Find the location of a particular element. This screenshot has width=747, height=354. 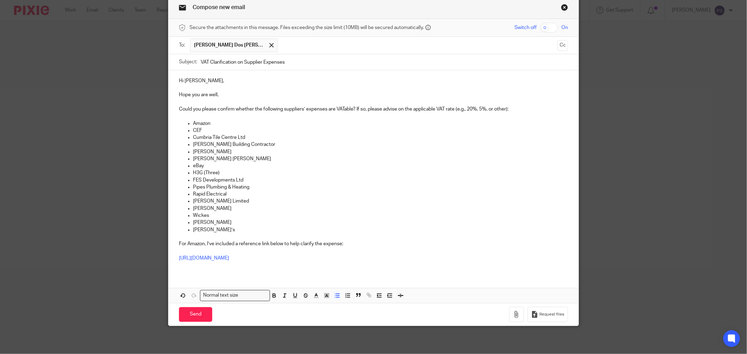

button: Cc is located at coordinates (563, 46).